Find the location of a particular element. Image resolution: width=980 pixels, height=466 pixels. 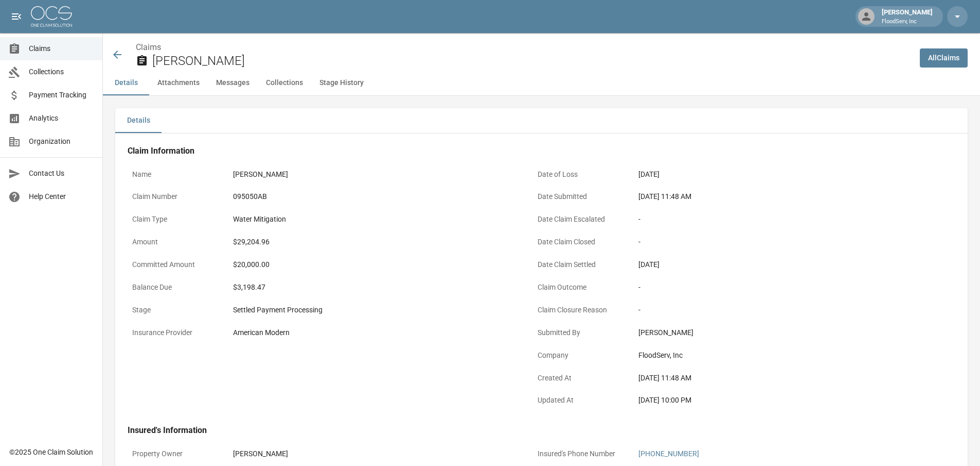

div: details tabs is located at coordinates (541, 121).